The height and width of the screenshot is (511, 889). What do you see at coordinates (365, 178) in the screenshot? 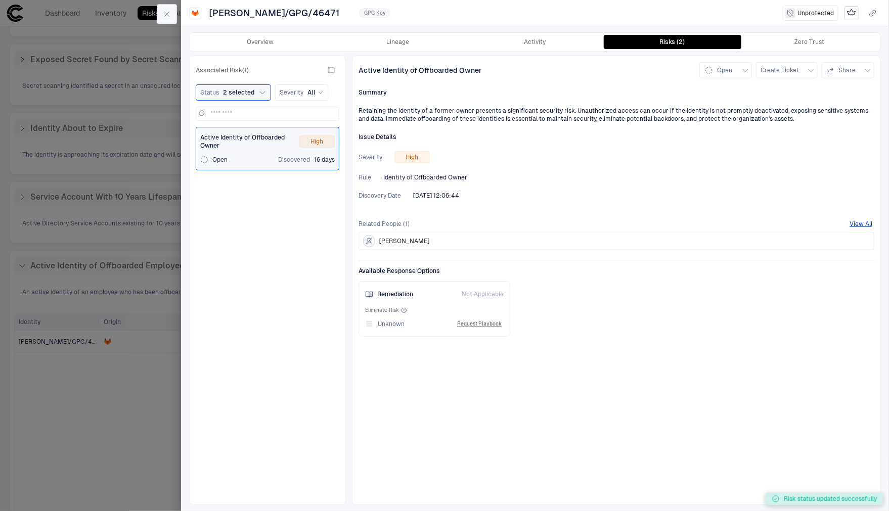
I see `span: Rule` at bounding box center [365, 178].